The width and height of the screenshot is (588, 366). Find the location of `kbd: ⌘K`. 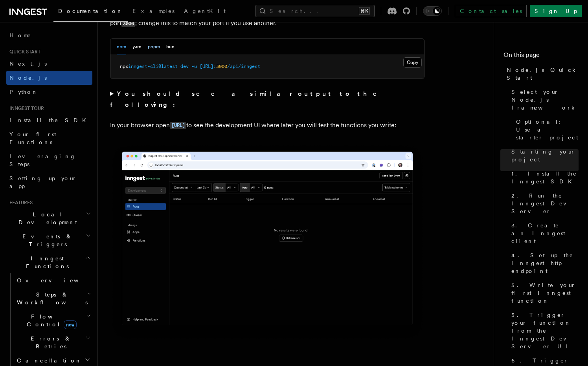

kbd: ⌘K is located at coordinates (364, 11).